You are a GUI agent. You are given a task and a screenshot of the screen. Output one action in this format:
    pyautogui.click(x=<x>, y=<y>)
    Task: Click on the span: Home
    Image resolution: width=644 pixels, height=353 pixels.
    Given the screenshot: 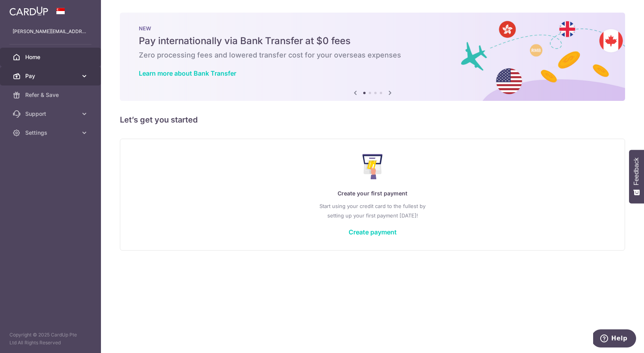 What is the action you would take?
    pyautogui.click(x=51, y=57)
    